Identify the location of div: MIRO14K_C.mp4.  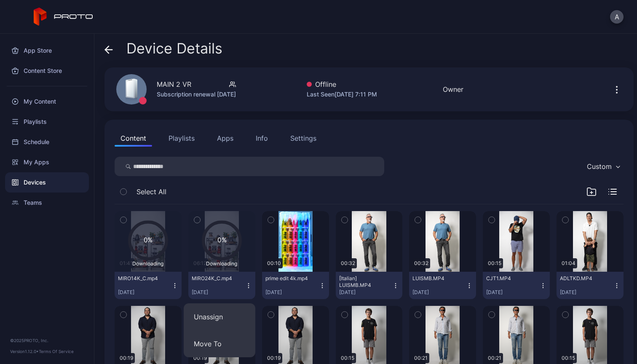
(141, 278).